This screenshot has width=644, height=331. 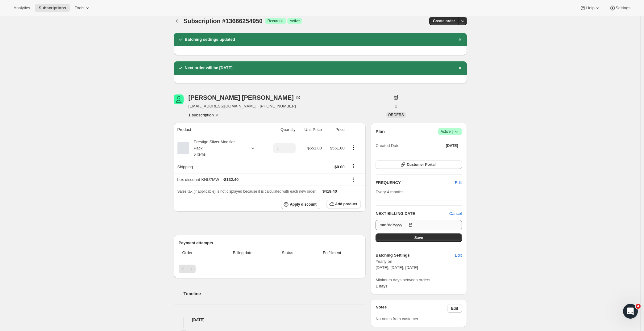 What do you see at coordinates (421, 165) in the screenshot?
I see `span: Customer Portal` at bounding box center [421, 165].